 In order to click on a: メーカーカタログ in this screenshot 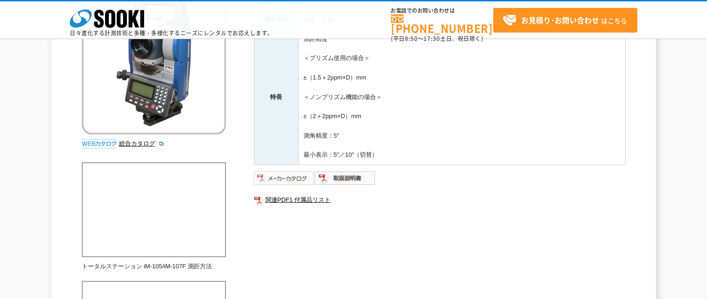, I will do `click(284, 180)`.